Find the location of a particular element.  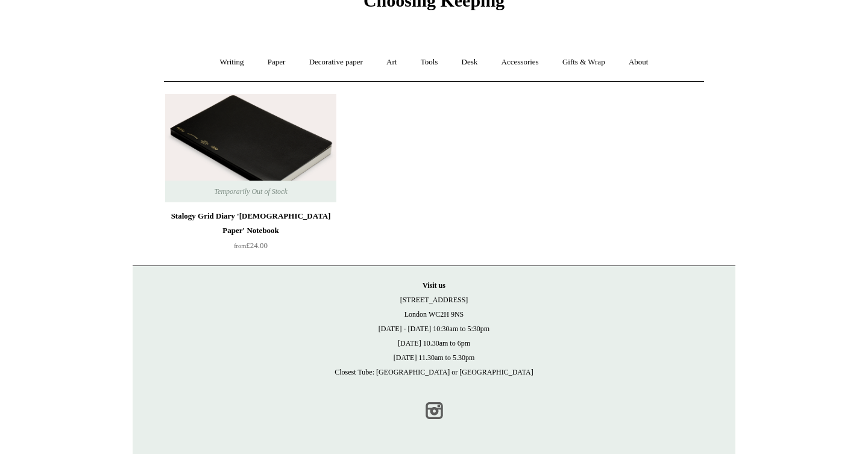

a: Art is located at coordinates (392, 62).